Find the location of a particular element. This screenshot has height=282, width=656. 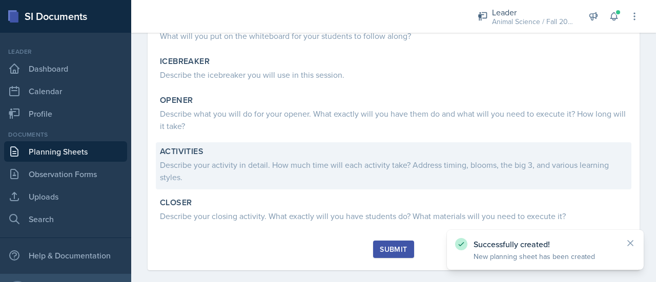

label: Closer is located at coordinates (176, 203).